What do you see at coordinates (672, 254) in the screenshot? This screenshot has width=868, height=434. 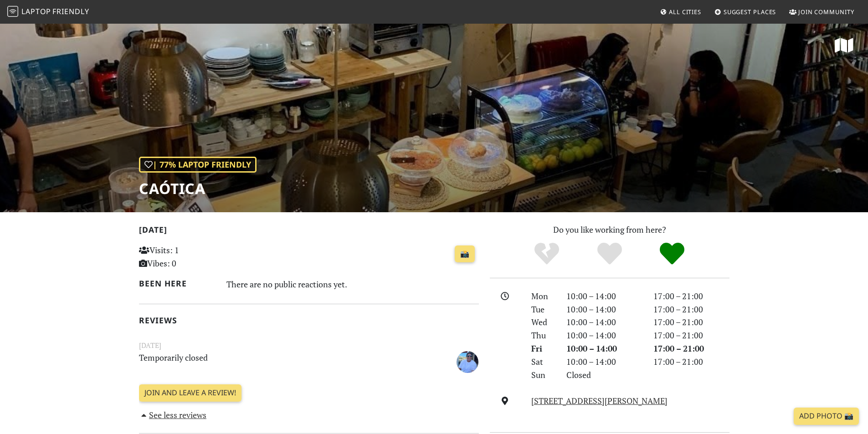 I see `div: Definitely!` at bounding box center [672, 254].